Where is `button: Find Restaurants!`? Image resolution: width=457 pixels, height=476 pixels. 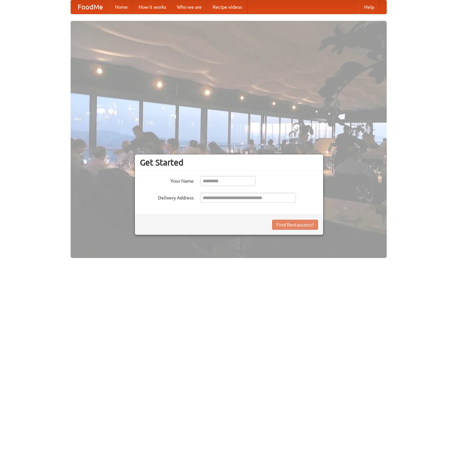 button: Find Restaurants! is located at coordinates (295, 225).